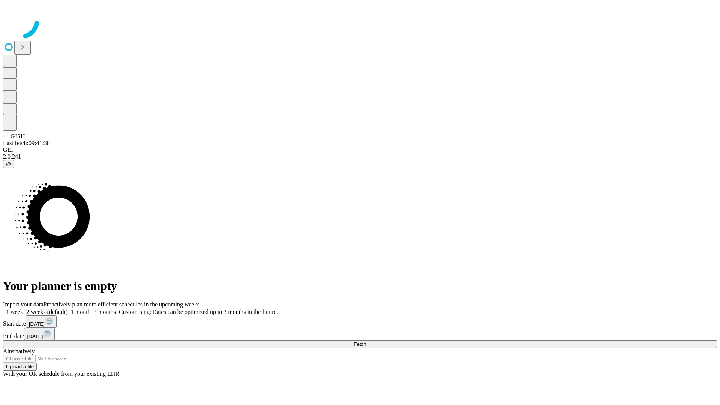 Image resolution: width=720 pixels, height=405 pixels. I want to click on div: Start date, so click(360, 321).